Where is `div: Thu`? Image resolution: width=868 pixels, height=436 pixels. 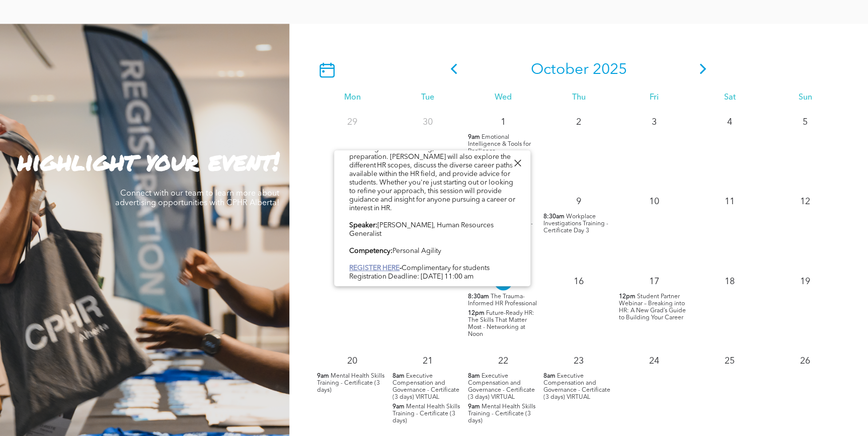
div: Thu is located at coordinates (579, 97).